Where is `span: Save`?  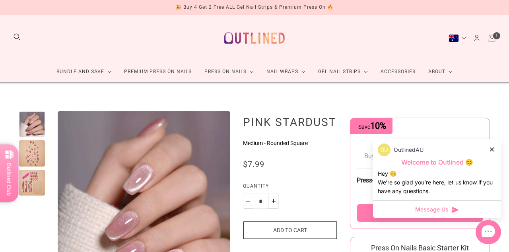
span: Save is located at coordinates (372, 127).